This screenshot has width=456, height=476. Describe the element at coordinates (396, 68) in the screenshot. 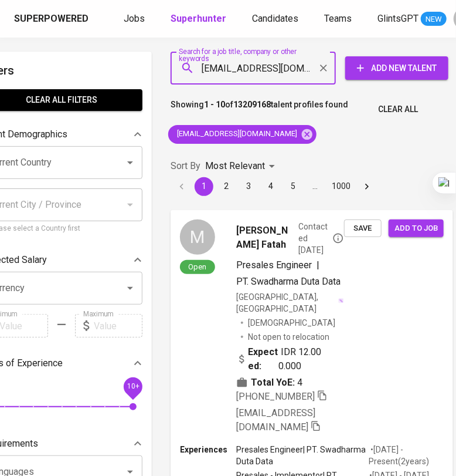

I see `button: Add New Talent` at that location.